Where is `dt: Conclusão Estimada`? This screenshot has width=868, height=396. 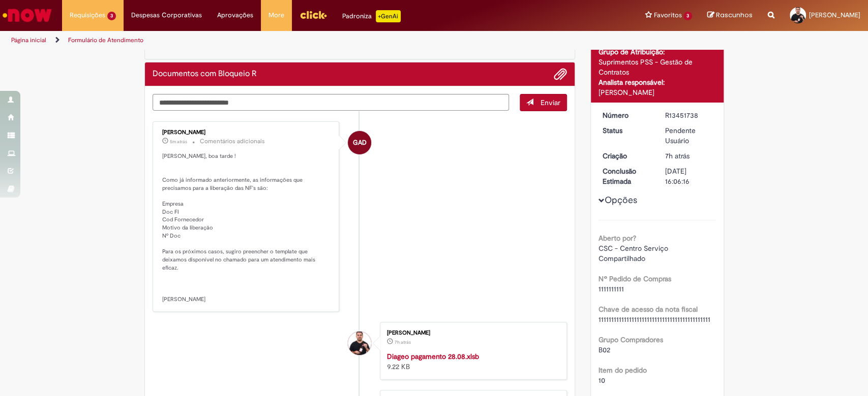
dt: Conclusão Estimada is located at coordinates (626, 176).